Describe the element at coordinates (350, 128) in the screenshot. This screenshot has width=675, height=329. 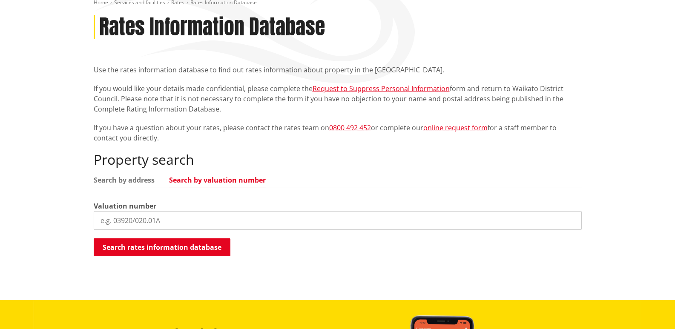
I see `a: 0800 492 452` at that location.